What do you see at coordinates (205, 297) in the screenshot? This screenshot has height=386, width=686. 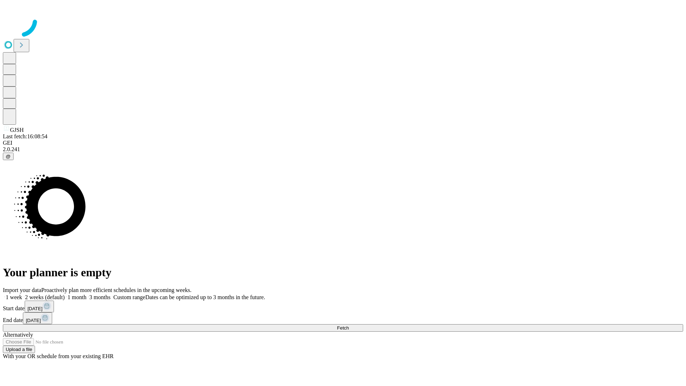 I see `span: Dates can be optimized up to 3 months in the future.` at bounding box center [205, 297].